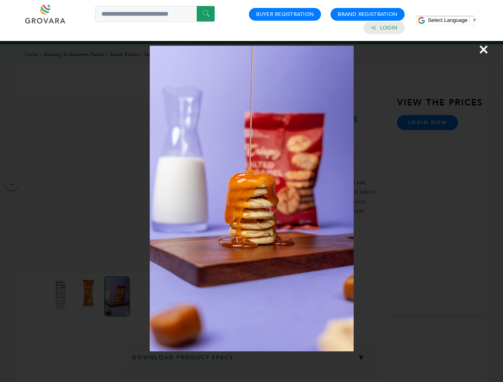  What do you see at coordinates (389, 28) in the screenshot?
I see `a: Login` at bounding box center [389, 28].